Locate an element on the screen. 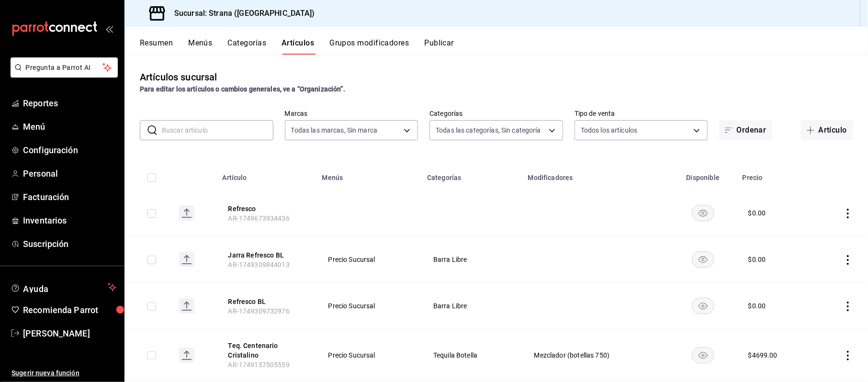 The height and width of the screenshot is (382, 868). button: Grupos modificadores is located at coordinates (369, 47).